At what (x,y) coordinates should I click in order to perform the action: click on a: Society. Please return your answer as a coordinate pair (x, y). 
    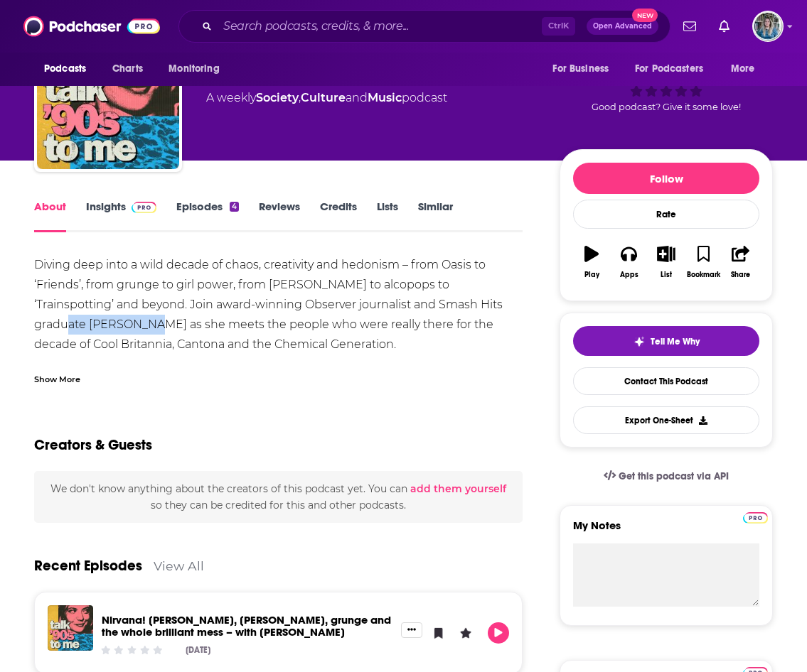
    Looking at the image, I should click on (277, 98).